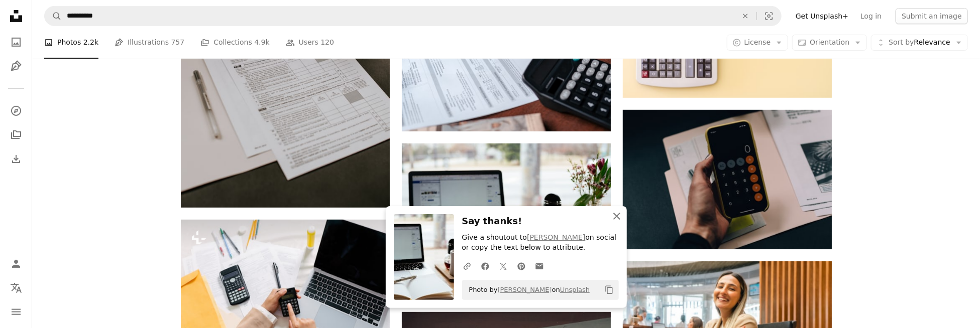 The width and height of the screenshot is (980, 328). Describe the element at coordinates (235, 43) in the screenshot. I see `a: Collections 4.9k` at that location.